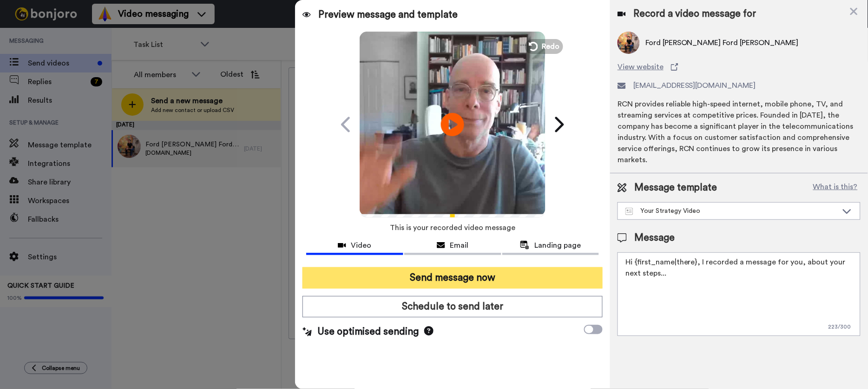 Image resolution: width=868 pixels, height=389 pixels. I want to click on button: Send message now, so click(453, 278).